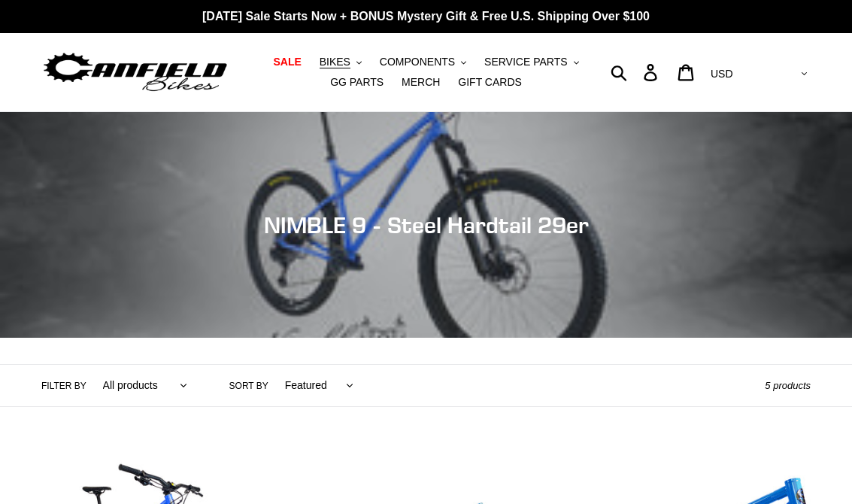 Image resolution: width=852 pixels, height=504 pixels. What do you see at coordinates (286, 62) in the screenshot?
I see `a: SALE` at bounding box center [286, 62].